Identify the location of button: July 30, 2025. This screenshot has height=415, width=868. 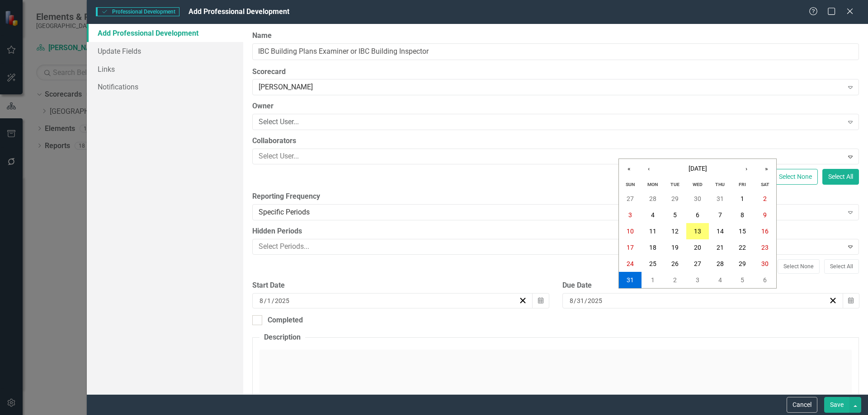
(697, 199).